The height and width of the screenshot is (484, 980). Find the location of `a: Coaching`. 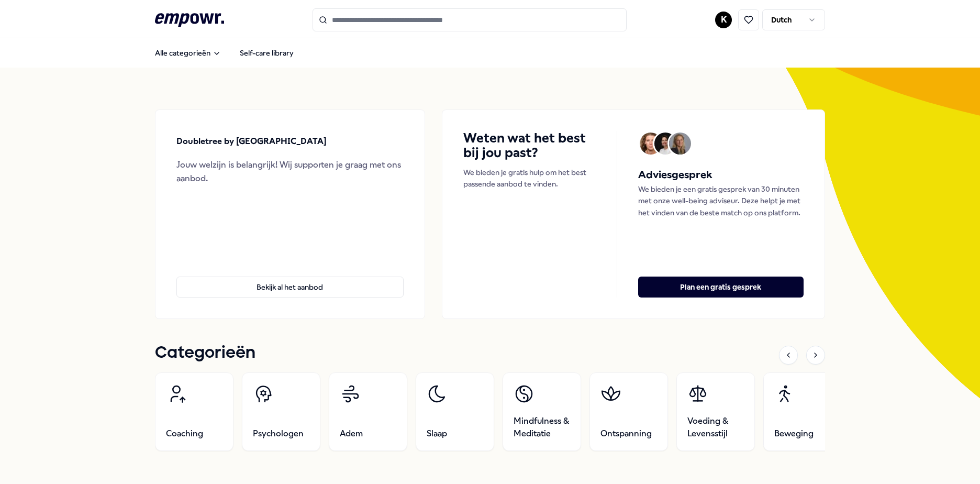

a: Coaching is located at coordinates (194, 411).